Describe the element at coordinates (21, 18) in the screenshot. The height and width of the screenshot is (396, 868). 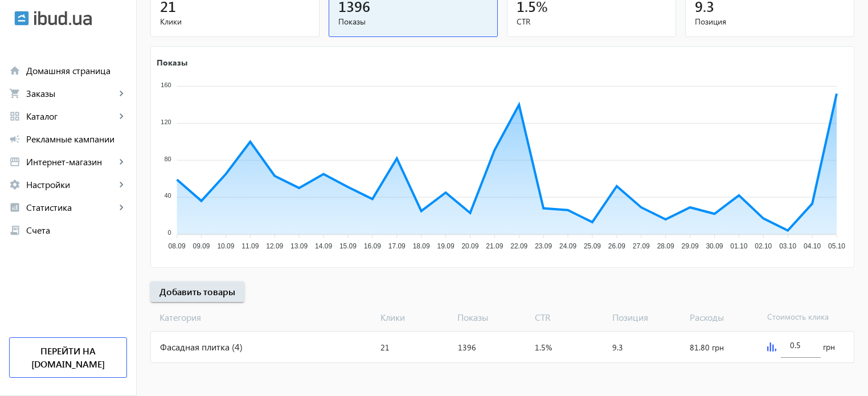
I see `img: ibud.svg` at that location.